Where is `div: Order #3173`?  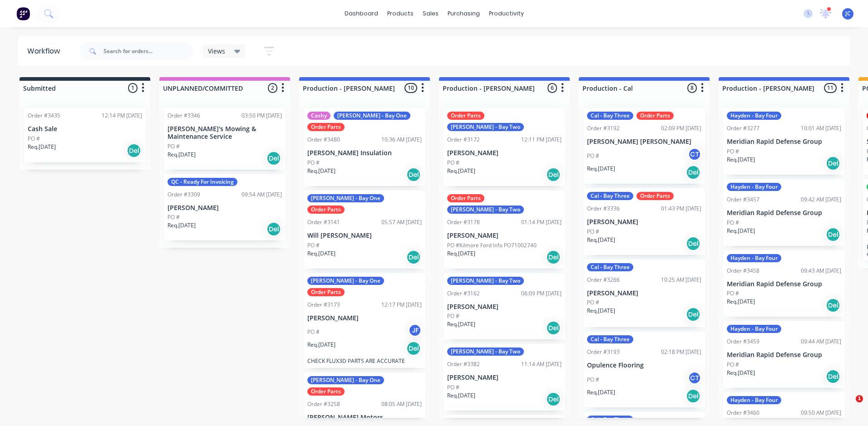
div: Order #3173 is located at coordinates (324, 305).